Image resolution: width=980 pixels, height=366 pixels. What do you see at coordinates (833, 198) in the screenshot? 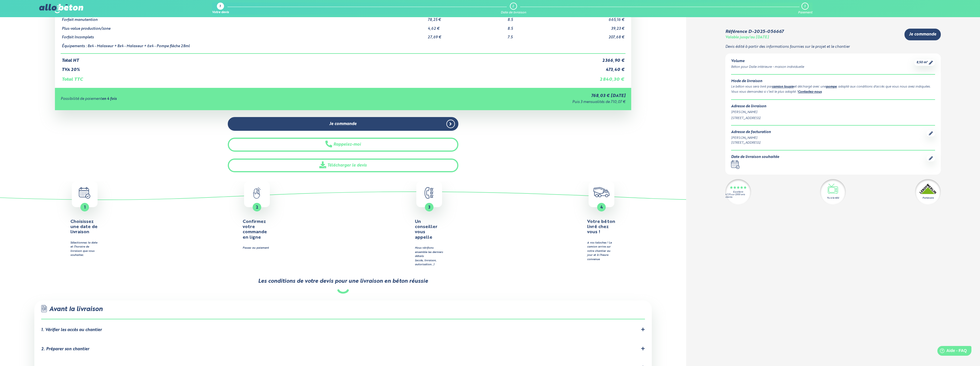
I see `div: Vu à la télé` at bounding box center [833, 198].